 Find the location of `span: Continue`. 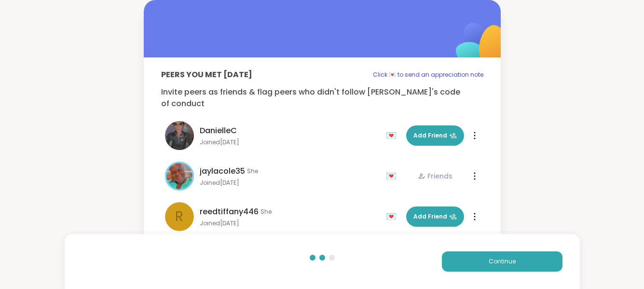

span: Continue is located at coordinates (502, 261).